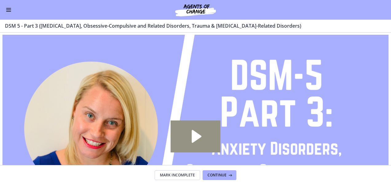 Image resolution: width=391 pixels, height=185 pixels. What do you see at coordinates (195, 104) in the screenshot?
I see `button: Play Video: cmsebl44lpnc72iv6u00.mp4` at bounding box center [195, 104].